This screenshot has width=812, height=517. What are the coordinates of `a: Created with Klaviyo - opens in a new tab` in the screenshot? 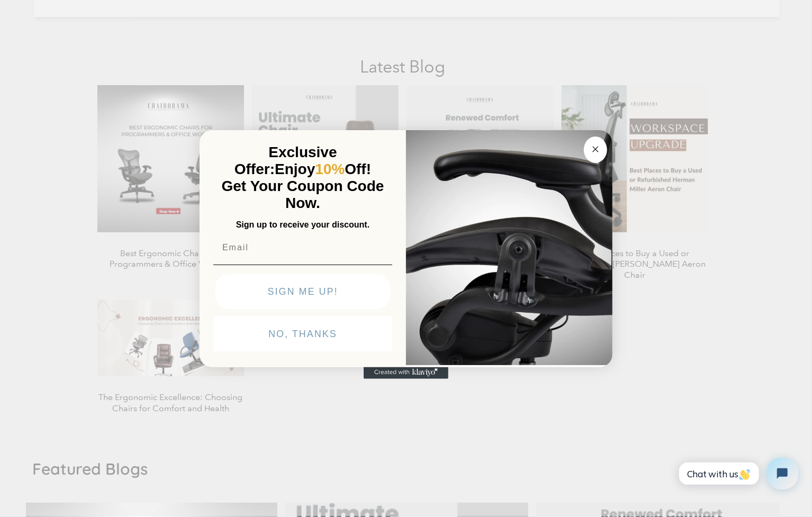 It's located at (406, 372).